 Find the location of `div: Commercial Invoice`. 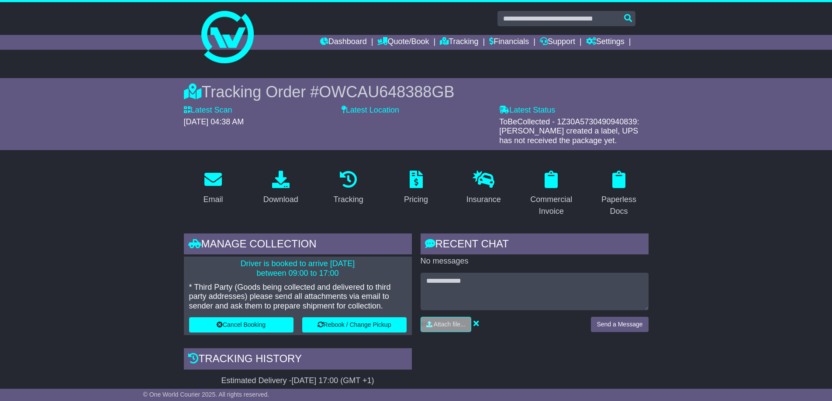

div: Commercial Invoice is located at coordinates (551, 206).